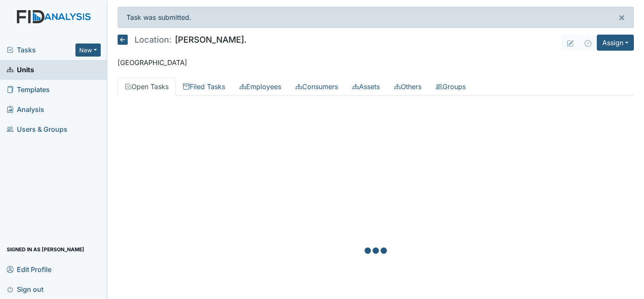 This screenshot has height=299, width=644. What do you see at coordinates (25, 109) in the screenshot?
I see `span: Analysis` at bounding box center [25, 109].